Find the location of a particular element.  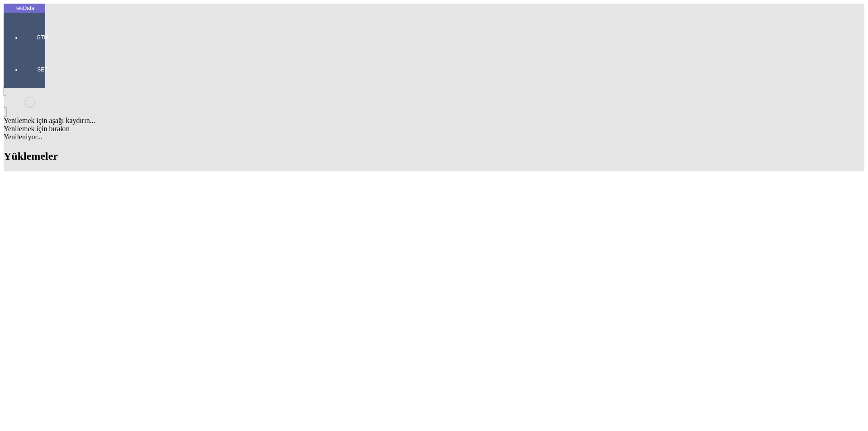

div: Yenilemek için aşağı kaydırın... is located at coordinates (434, 121).